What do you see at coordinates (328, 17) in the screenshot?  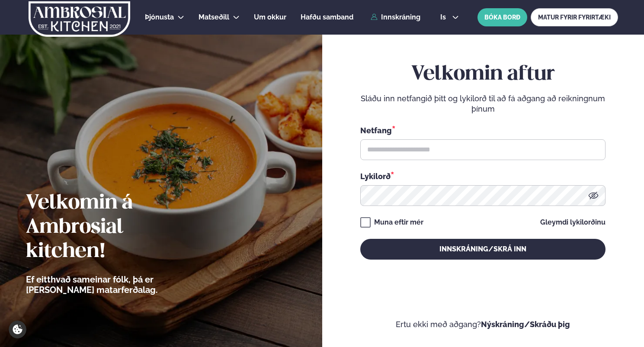 I see `span: Hafðu samband` at bounding box center [328, 17].